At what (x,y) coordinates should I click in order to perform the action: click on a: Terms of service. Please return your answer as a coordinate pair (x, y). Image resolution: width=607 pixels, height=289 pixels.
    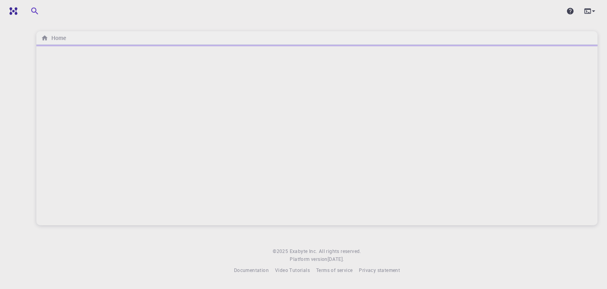
    Looking at the image, I should click on (334, 270).